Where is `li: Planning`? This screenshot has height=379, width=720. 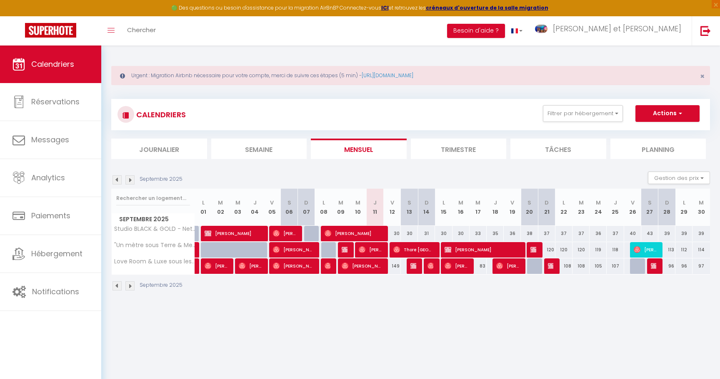
li: Planning is located at coordinates (659, 148).